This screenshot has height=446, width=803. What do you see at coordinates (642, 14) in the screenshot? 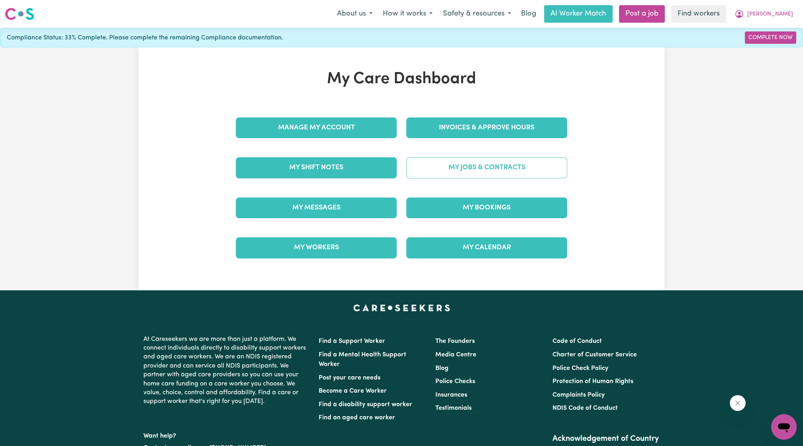
I see `a: Post a job` at bounding box center [642, 14].